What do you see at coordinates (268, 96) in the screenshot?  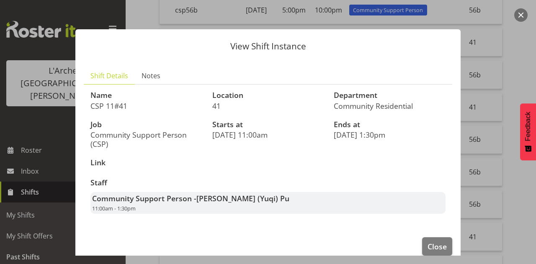 I see `h3: Location` at bounding box center [268, 96].